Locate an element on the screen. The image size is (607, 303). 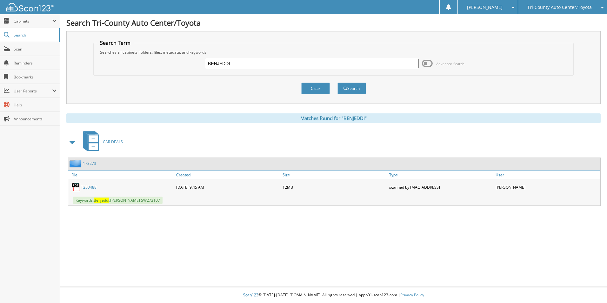
div: Matches found for "BENJEDDI" is located at coordinates (333, 118).